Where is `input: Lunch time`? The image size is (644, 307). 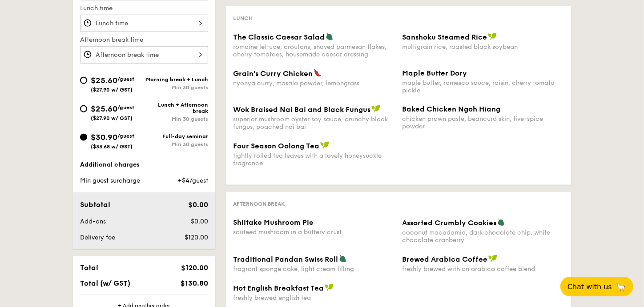 input: Lunch time is located at coordinates (144, 23).